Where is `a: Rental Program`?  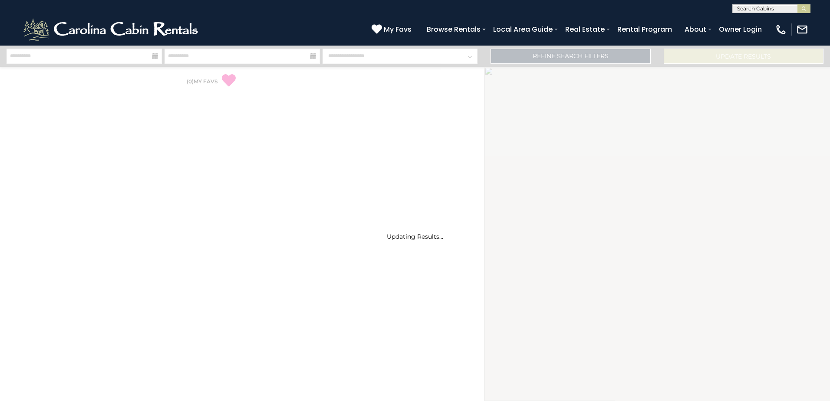
a: Rental Program is located at coordinates (645, 29).